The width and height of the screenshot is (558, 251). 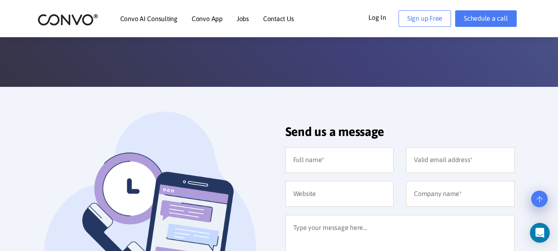 I want to click on div: Open Intercom Messenger, so click(x=540, y=233).